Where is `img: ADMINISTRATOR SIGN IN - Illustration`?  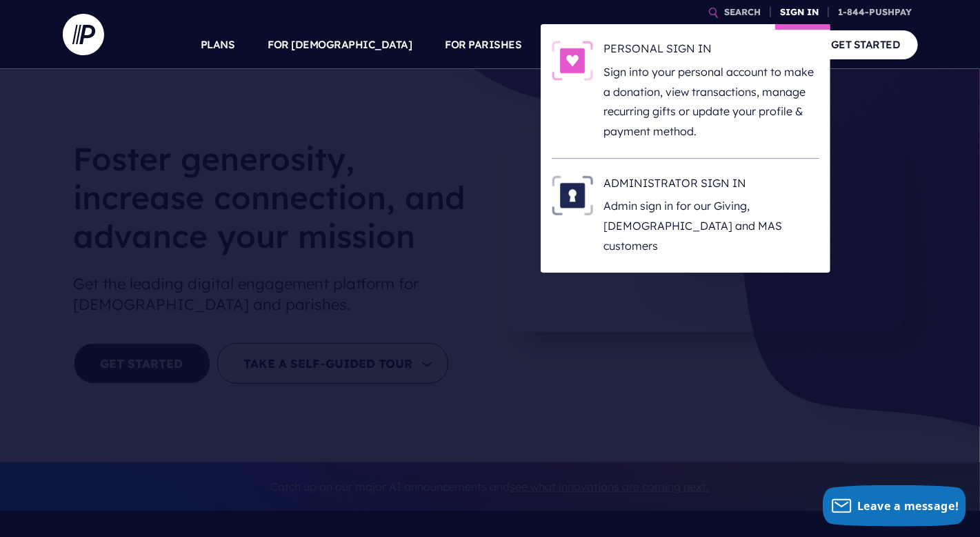 img: ADMINISTRATOR SIGN IN - Illustration is located at coordinates (572, 195).